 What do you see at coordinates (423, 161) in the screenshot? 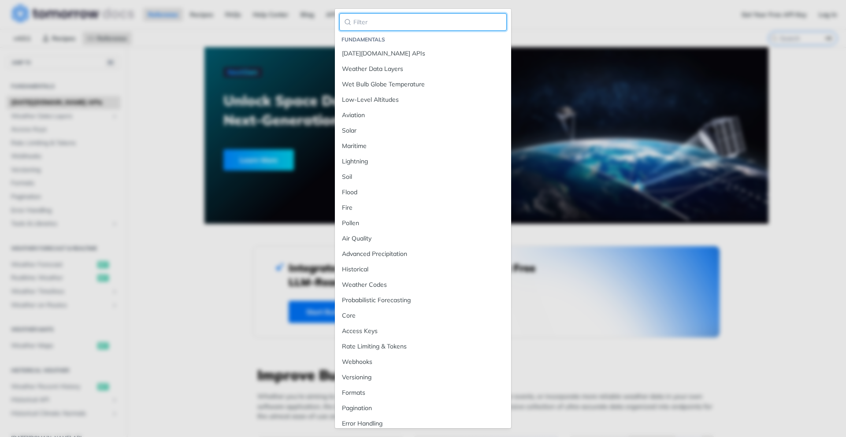
I see `a: Lightning` at bounding box center [423, 161].